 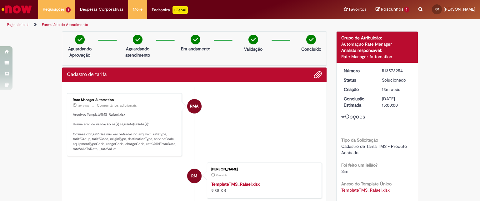 I want to click on span: Despesas Corporativas, so click(x=101, y=9).